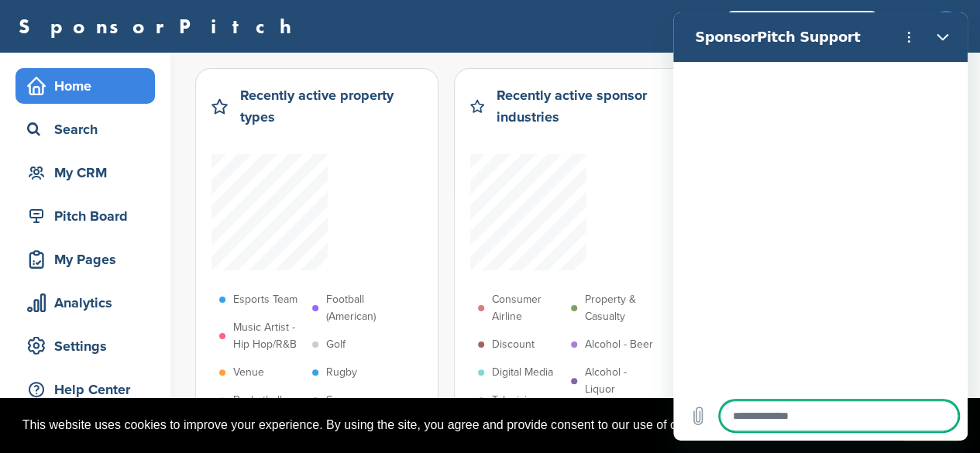 This screenshot has height=453, width=980. I want to click on h2: SponsorPitch Support, so click(118, 25).